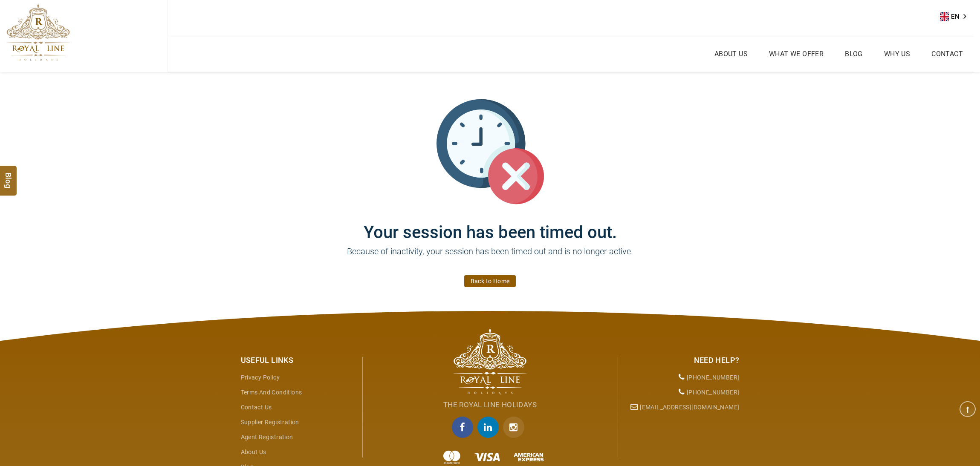 Image resolution: width=980 pixels, height=466 pixels. Describe the element at coordinates (491, 428) in the screenshot. I see `a: linkedin` at that location.